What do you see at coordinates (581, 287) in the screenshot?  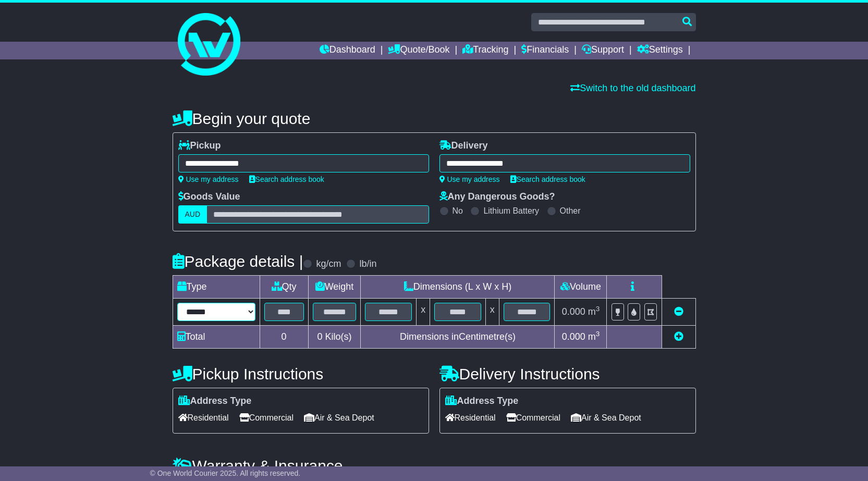 I see `td: Volume` at bounding box center [581, 287].